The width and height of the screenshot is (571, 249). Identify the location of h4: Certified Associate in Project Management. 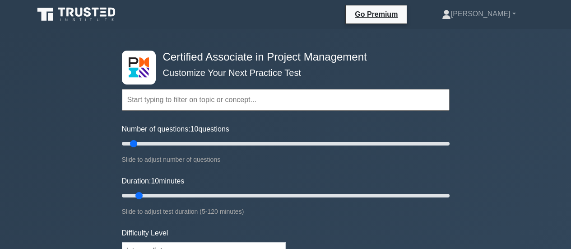
(282, 57).